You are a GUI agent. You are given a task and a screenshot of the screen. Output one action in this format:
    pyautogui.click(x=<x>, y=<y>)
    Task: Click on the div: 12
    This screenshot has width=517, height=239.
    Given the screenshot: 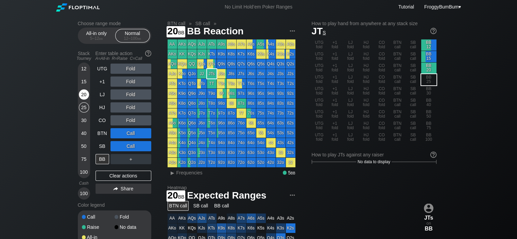 What is the action you would take?
    pyautogui.click(x=84, y=69)
    